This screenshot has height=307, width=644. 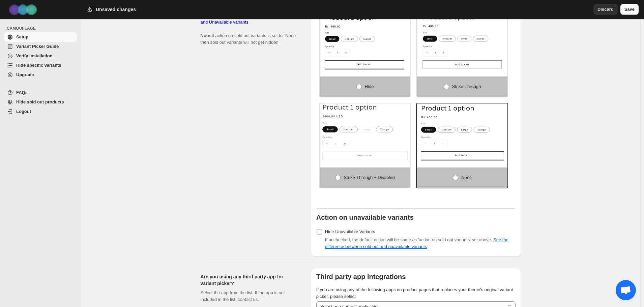 What do you see at coordinates (41, 65) in the screenshot?
I see `a: Hide specific variants` at bounding box center [41, 65].